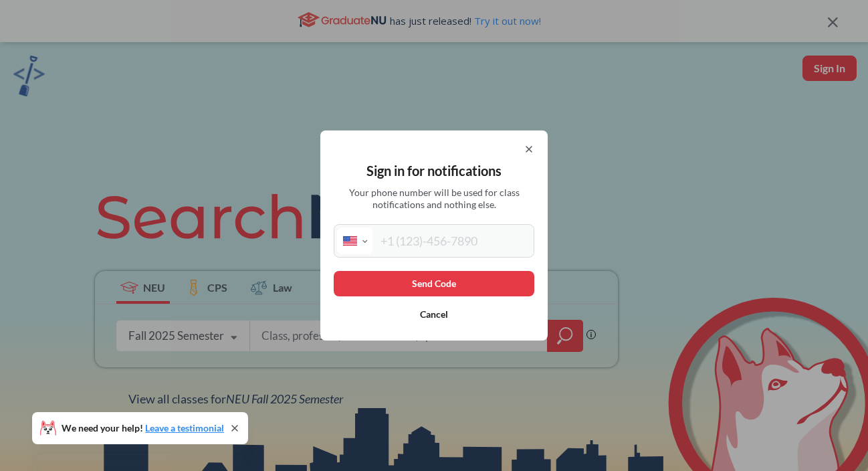  Describe the element at coordinates (452, 241) in the screenshot. I see `input: +1 (123)-456-7890` at that location.